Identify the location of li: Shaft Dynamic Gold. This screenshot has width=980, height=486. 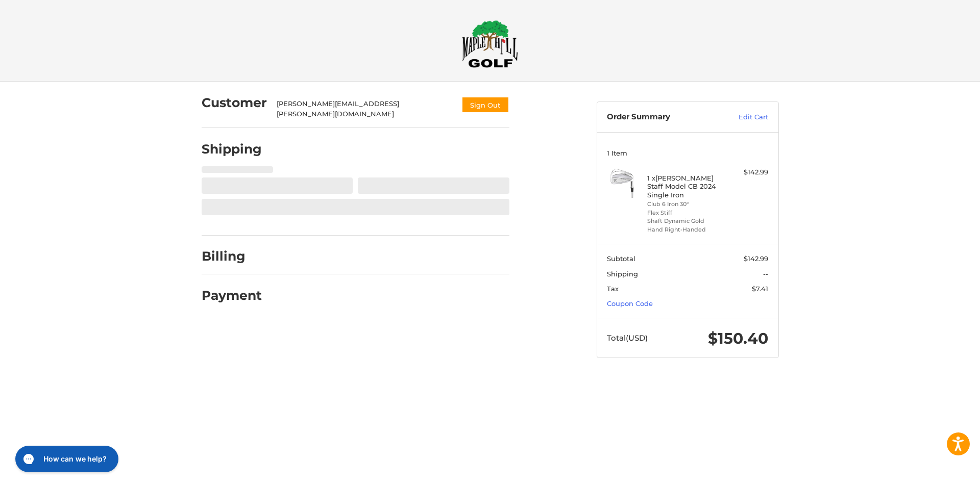
(686, 221).